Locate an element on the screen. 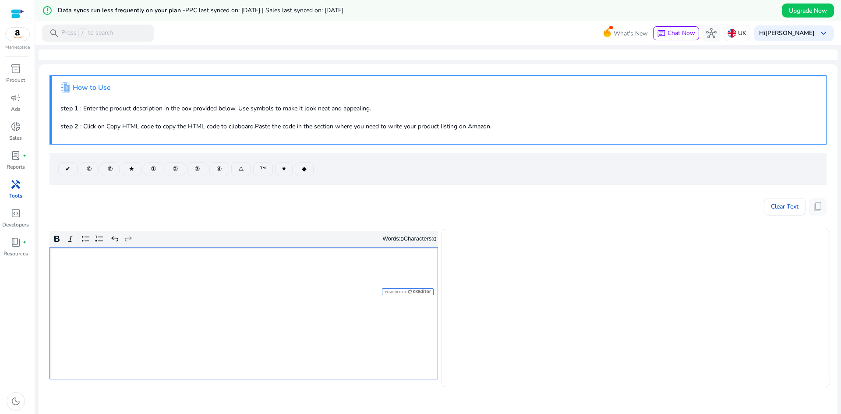  span: inventory_2 is located at coordinates (16, 69).